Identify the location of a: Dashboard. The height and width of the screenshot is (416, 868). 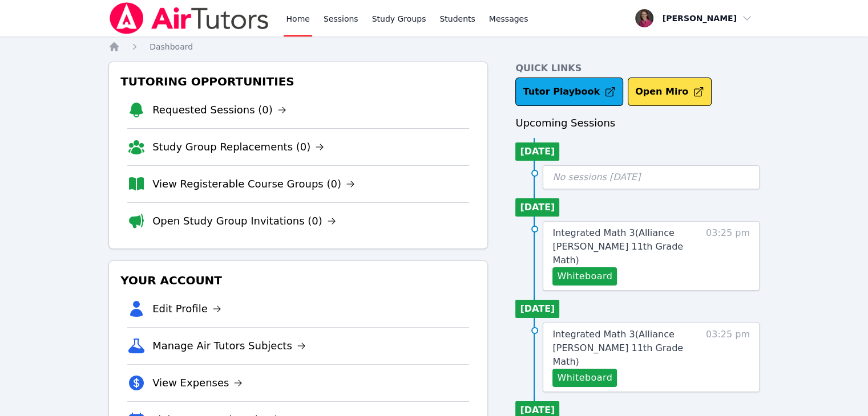
(171, 46).